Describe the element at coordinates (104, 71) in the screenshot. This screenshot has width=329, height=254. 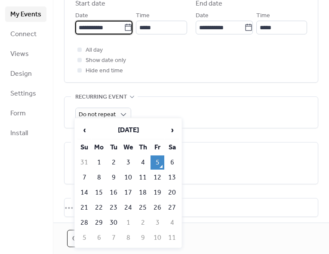
I see `span: Hide end time` at that location.